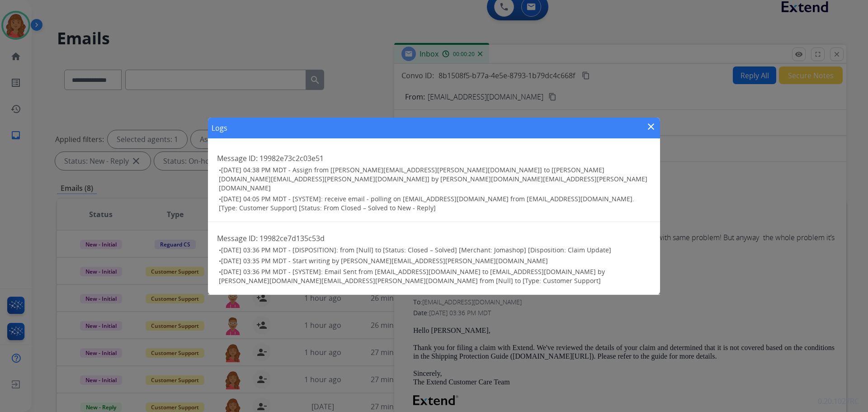 This screenshot has height=412, width=868. What do you see at coordinates (651, 126) in the screenshot?
I see `mat-icon: close` at bounding box center [651, 126].